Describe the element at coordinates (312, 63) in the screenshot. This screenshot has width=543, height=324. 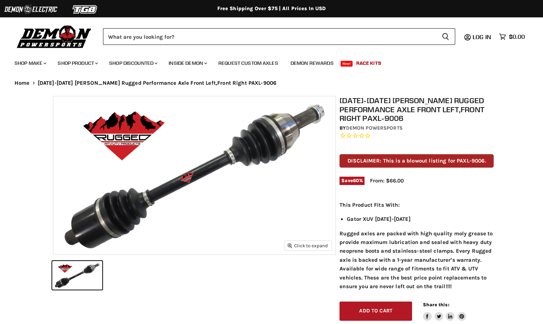
I see `a: Demon Rewards` at that location.